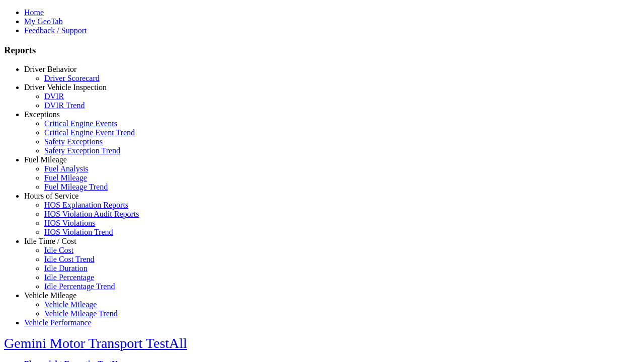 Image resolution: width=644 pixels, height=362 pixels. What do you see at coordinates (81, 123) in the screenshot?
I see `a: Critical Engine Events` at bounding box center [81, 123].